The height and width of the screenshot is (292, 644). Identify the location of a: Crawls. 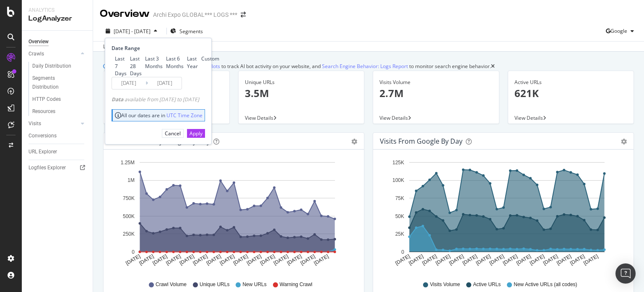
(53, 54).